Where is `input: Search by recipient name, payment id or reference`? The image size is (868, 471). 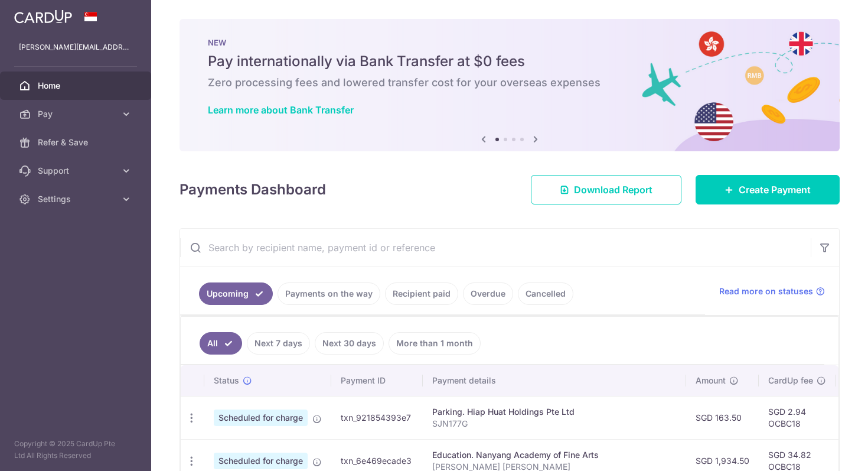 input: Search by recipient name, payment id or reference is located at coordinates (495, 248).